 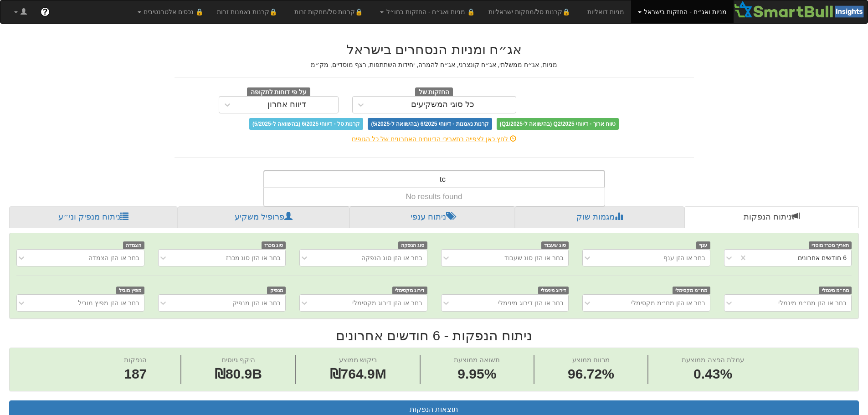 What do you see at coordinates (133, 245) in the screenshot?
I see `span: הצמדה` at bounding box center [133, 245].